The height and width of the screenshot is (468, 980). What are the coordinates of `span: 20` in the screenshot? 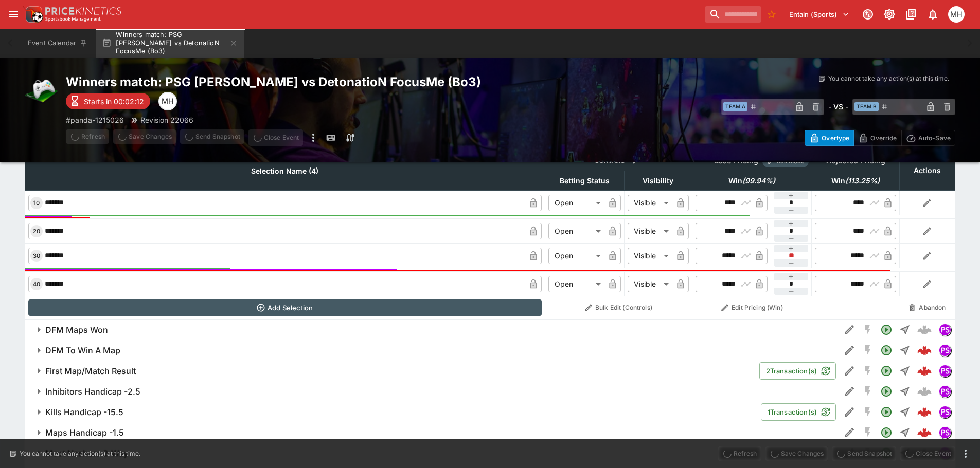 It's located at (37, 232).